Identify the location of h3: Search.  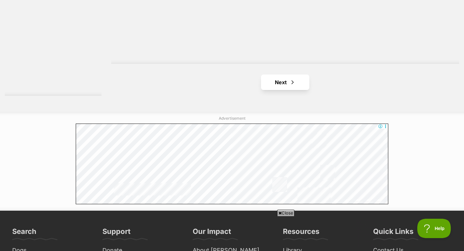
(24, 233).